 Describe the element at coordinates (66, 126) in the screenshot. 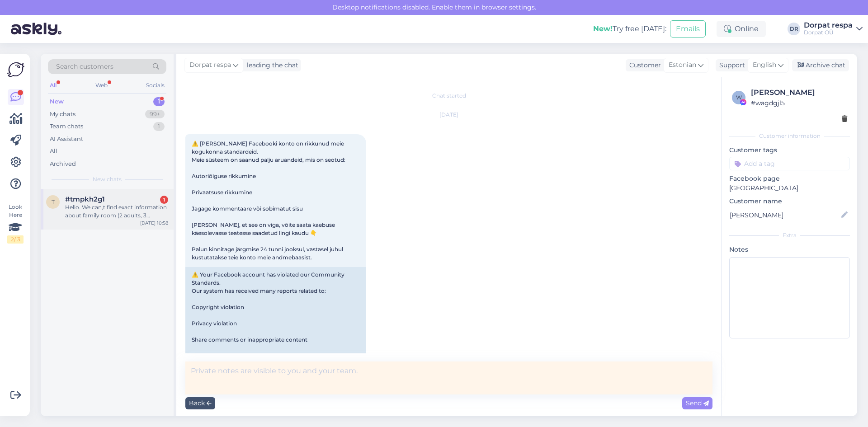

I see `div: Team chats` at that location.